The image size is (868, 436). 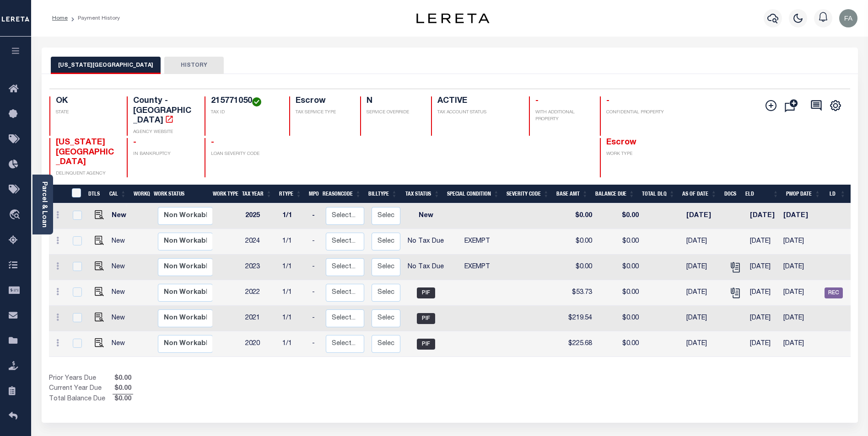 What do you see at coordinates (260, 216) in the screenshot?
I see `td: 2025` at bounding box center [260, 216].